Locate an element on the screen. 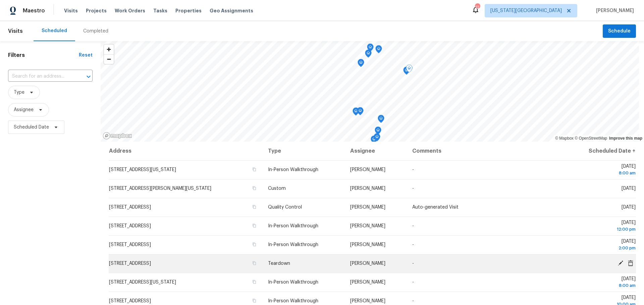 Image resolution: width=644 pixels, height=305 pixels. div: 2:00 pm is located at coordinates (603, 248).